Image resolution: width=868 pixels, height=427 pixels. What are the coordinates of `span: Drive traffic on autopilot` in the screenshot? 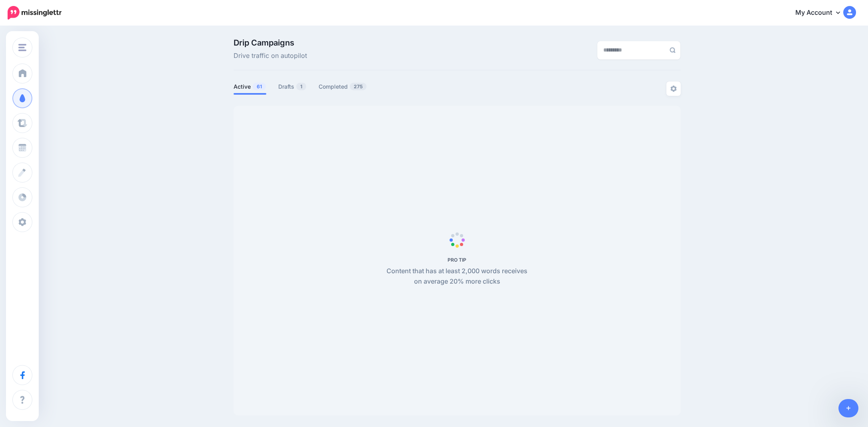 It's located at (271, 56).